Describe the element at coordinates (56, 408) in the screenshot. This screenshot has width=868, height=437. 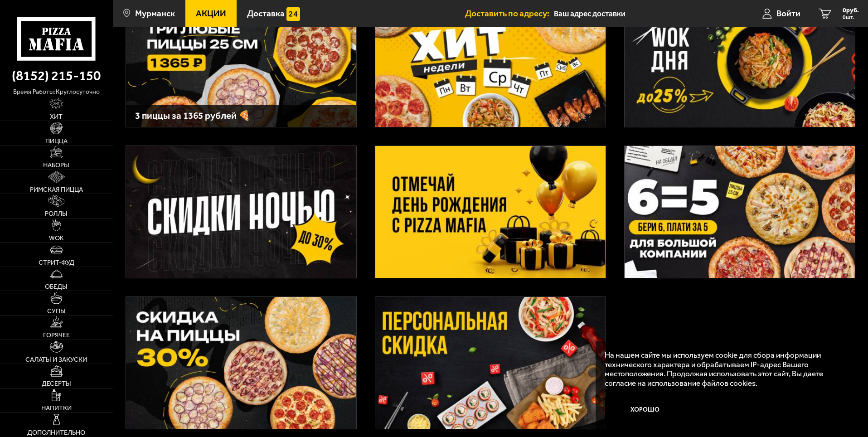
I see `span: Напитки` at that location.